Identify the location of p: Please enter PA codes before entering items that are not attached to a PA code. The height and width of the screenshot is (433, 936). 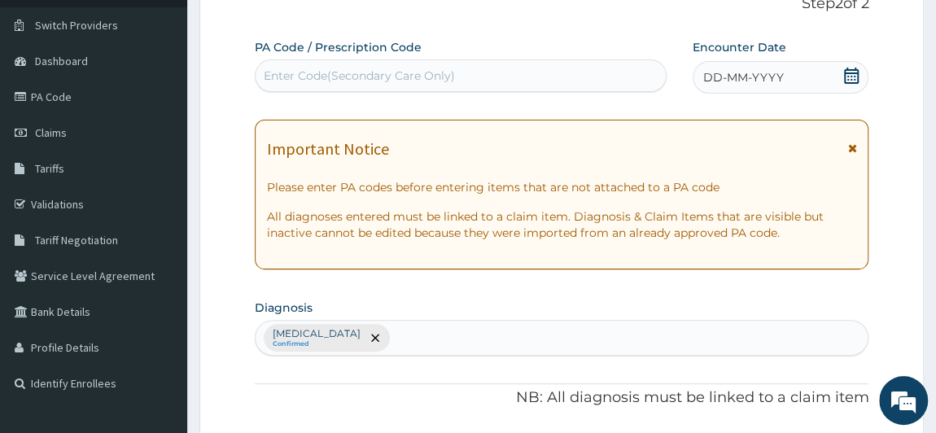
(561, 187).